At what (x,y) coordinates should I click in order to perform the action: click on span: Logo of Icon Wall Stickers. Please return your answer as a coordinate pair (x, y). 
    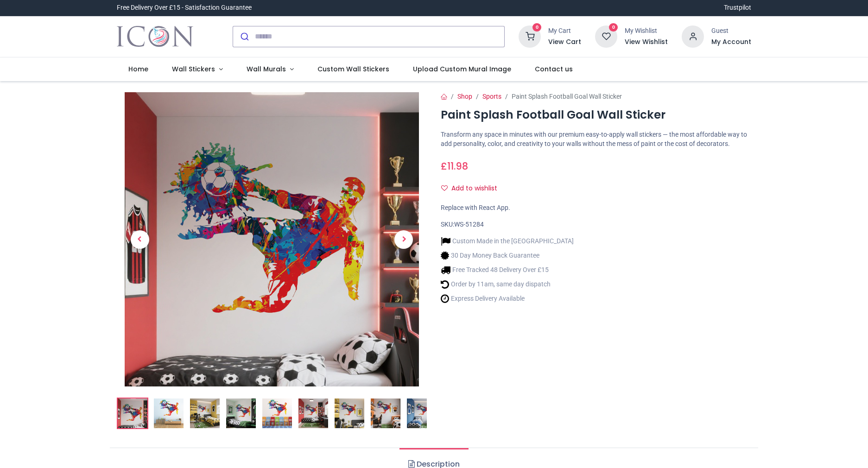
    Looking at the image, I should click on (155, 37).